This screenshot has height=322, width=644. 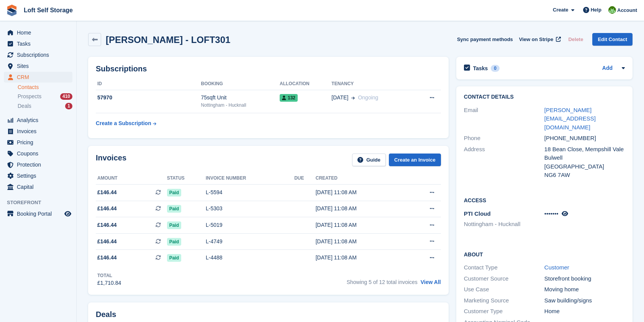 I want to click on div: Customer Type, so click(x=504, y=311).